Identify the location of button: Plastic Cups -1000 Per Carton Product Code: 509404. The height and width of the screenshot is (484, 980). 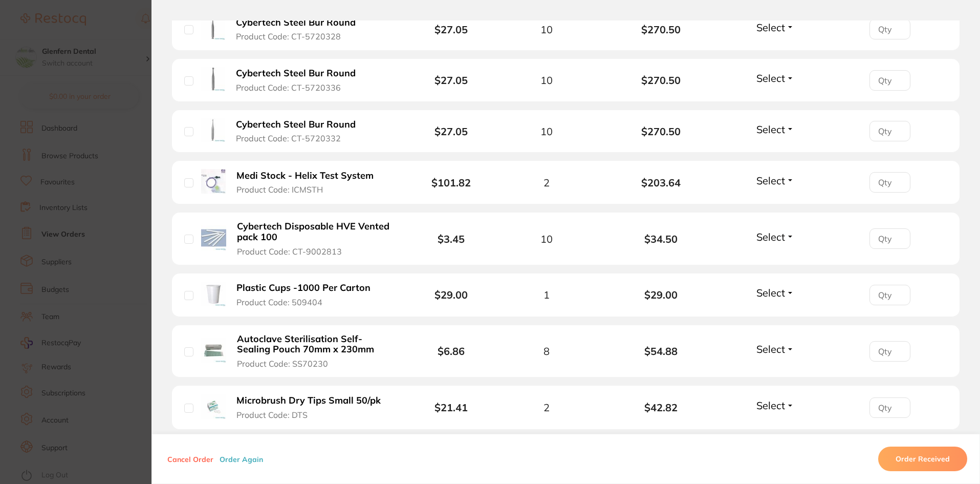
(307, 294).